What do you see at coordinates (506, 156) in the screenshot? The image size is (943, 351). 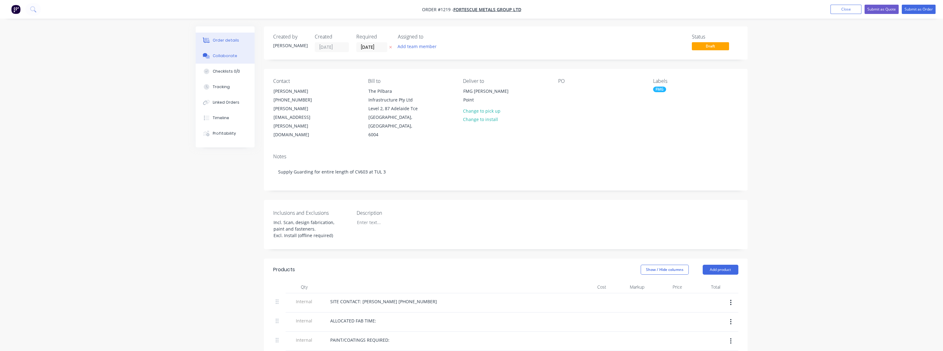 I see `div: Notes` at bounding box center [506, 156].